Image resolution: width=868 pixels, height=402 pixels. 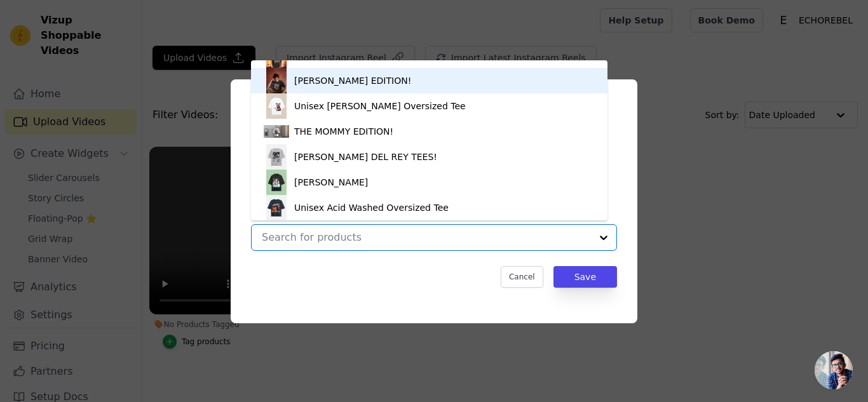 I want to click on input: Search for products, so click(x=426, y=237).